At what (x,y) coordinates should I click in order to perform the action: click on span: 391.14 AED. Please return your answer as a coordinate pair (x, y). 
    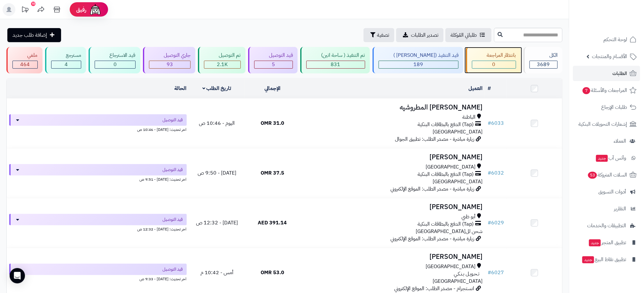
    Looking at the image, I should click on (273, 223).